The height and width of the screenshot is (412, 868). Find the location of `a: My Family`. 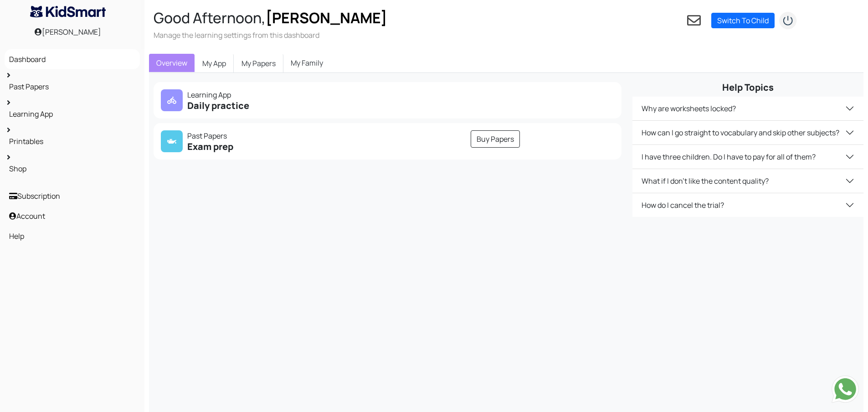

a: My Family is located at coordinates (307, 63).